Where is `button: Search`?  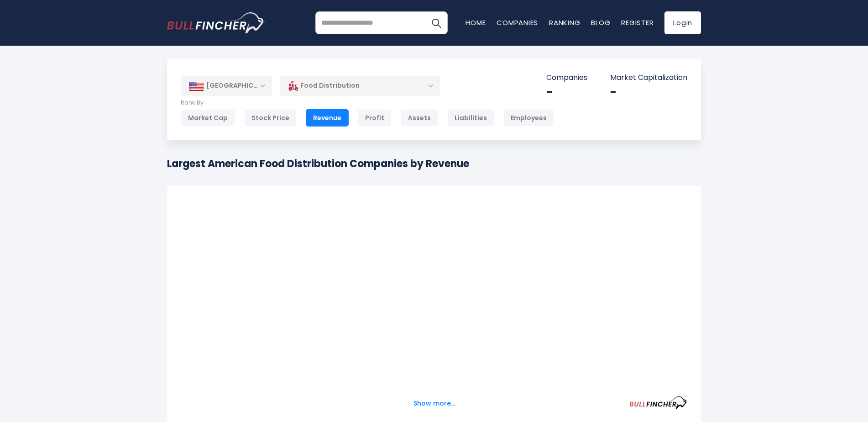 button: Search is located at coordinates (436, 23).